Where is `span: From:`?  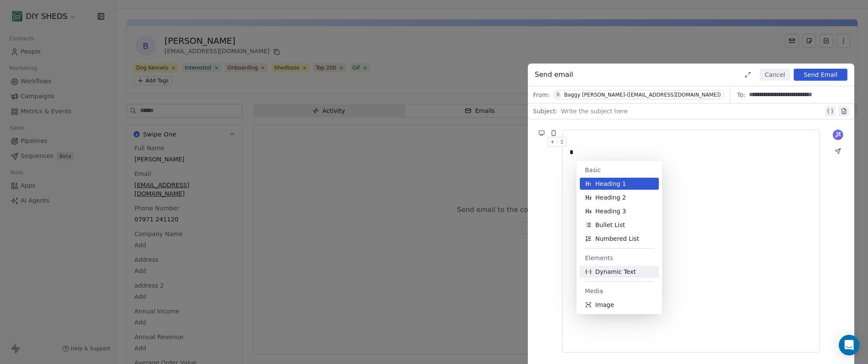
span: From: is located at coordinates (541, 95).